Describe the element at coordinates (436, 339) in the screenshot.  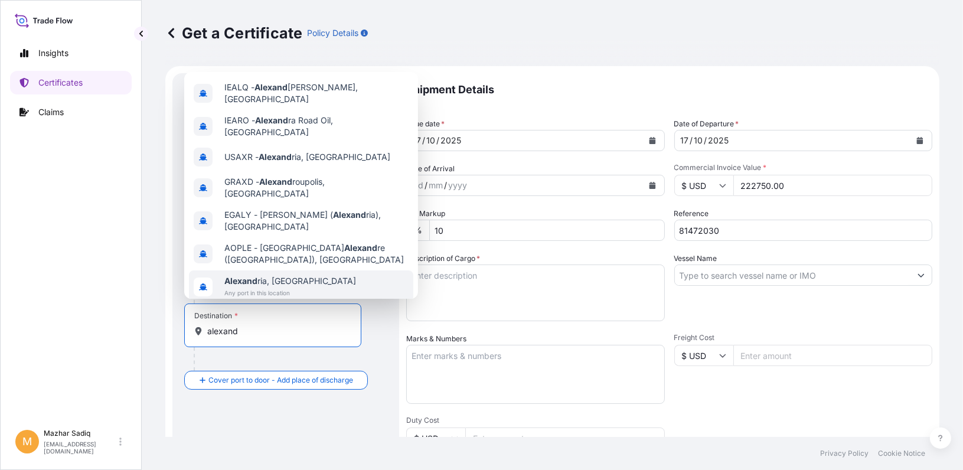
I see `label: Marks & Numbers` at that location.